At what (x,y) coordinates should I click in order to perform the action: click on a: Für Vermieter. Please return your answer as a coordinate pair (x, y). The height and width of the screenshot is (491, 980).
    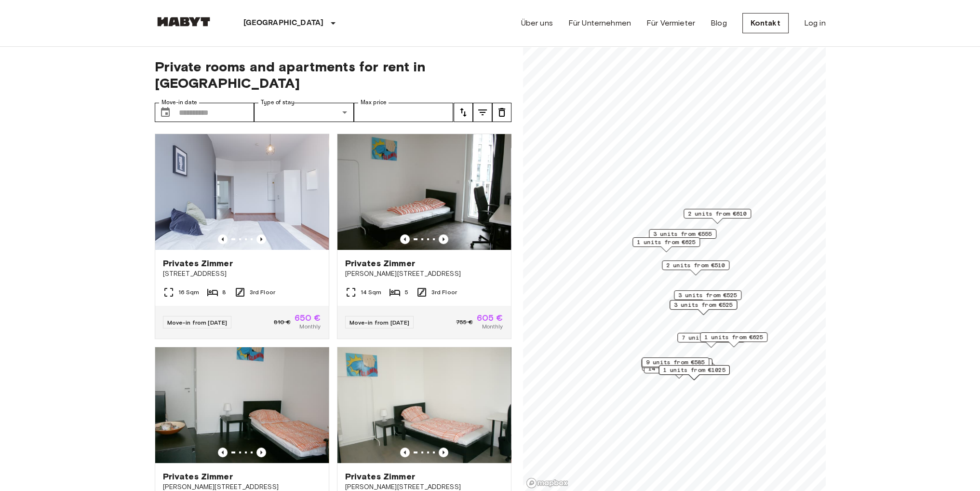
    Looking at the image, I should click on (671, 23).